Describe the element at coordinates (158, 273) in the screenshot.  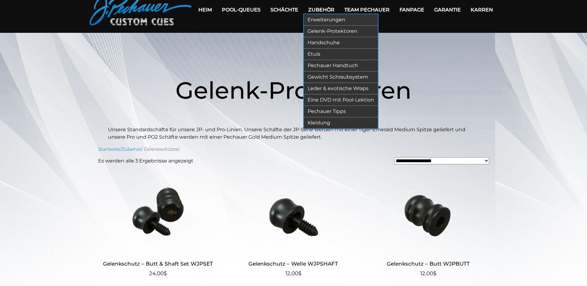
I see `bdi: 24,00` at that location.